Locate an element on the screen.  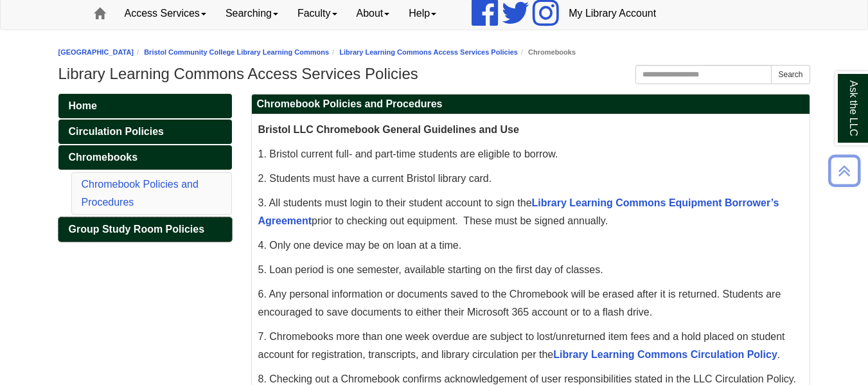
a: Library Learning Commons Circulation Policy is located at coordinates (665, 354).